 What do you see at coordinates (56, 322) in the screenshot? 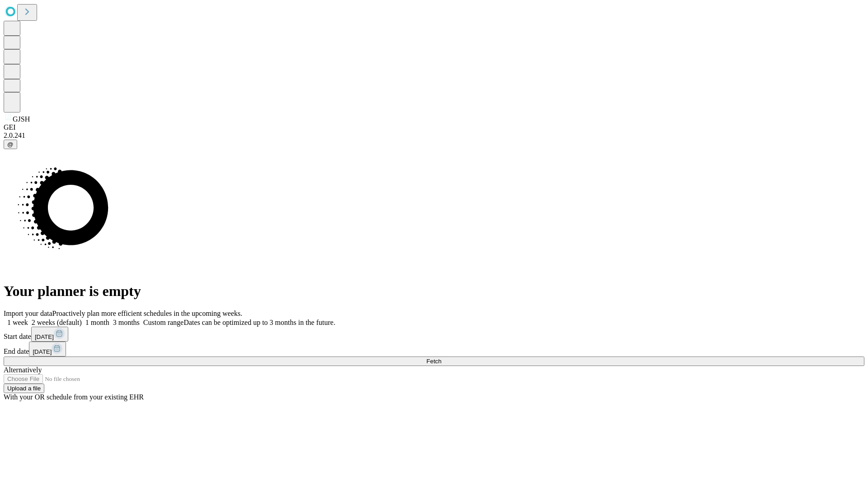
I see `span: 2 weeks (default)` at bounding box center [56, 322].